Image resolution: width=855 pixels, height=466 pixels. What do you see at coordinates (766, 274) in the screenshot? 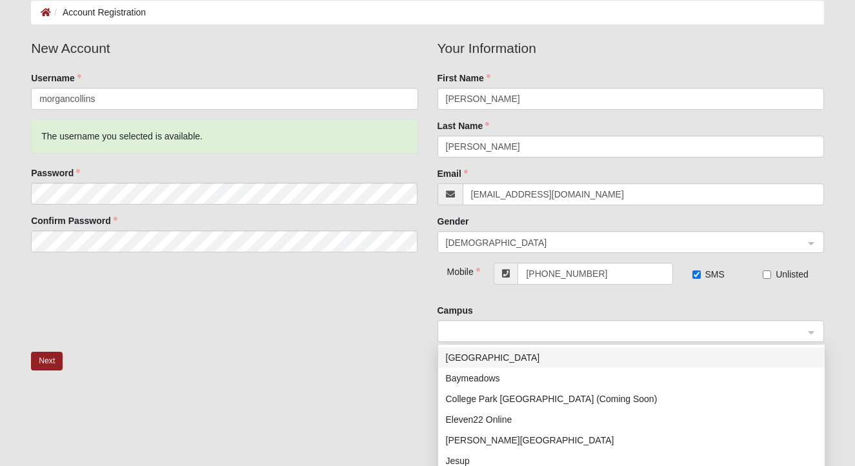
I see `input: Unlisted` at bounding box center [766, 274].